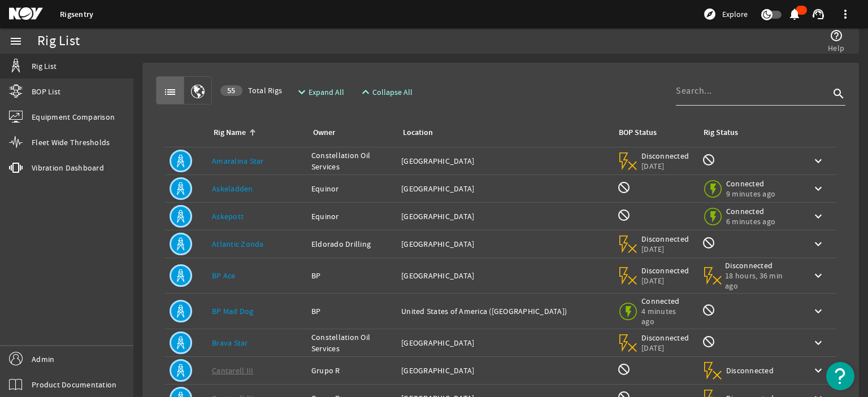  Describe the element at coordinates (58, 41) in the screenshot. I see `div: Rig List` at that location.